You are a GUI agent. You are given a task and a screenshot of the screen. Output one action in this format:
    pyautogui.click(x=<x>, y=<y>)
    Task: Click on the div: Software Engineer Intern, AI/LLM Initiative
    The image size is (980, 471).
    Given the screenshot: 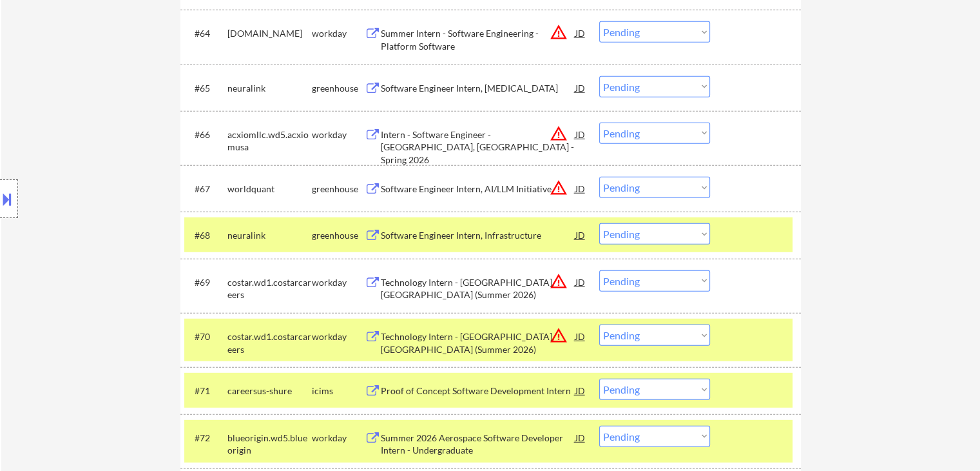 What is the action you would take?
    pyautogui.click(x=478, y=189)
    